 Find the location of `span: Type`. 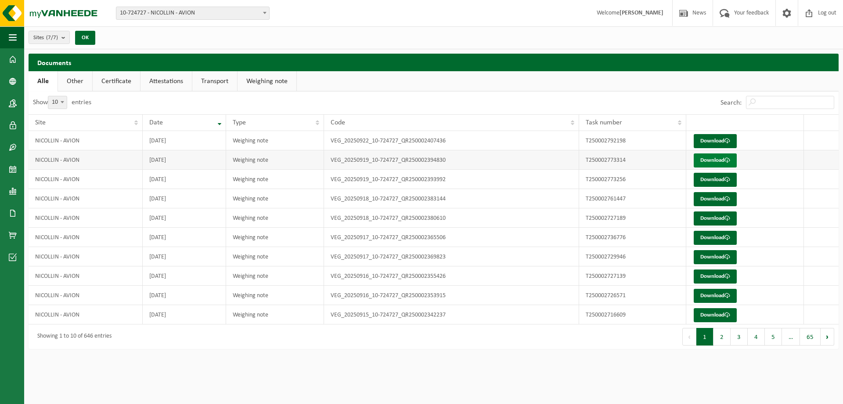

span: Type is located at coordinates (239, 123).